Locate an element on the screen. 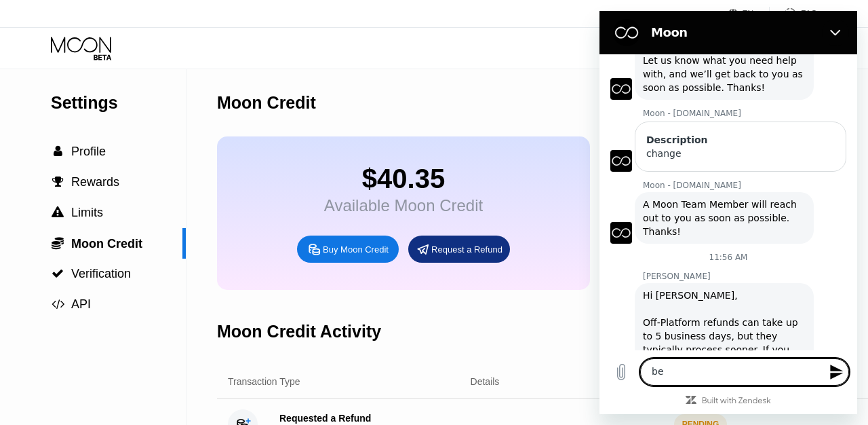  a: Built with Zendesk: Visit the Zendesk website in a new tab is located at coordinates (137, 390).